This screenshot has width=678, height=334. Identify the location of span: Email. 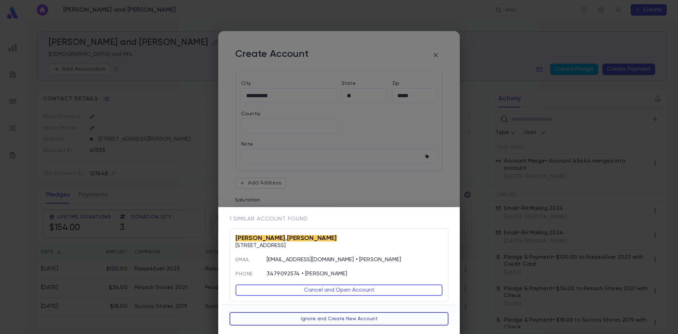
(248, 259).